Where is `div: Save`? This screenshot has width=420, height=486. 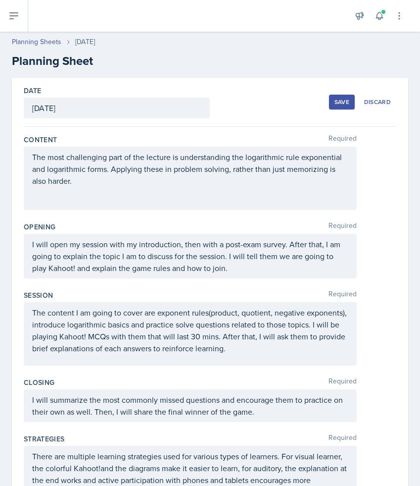
div: Save is located at coordinates (342, 102).